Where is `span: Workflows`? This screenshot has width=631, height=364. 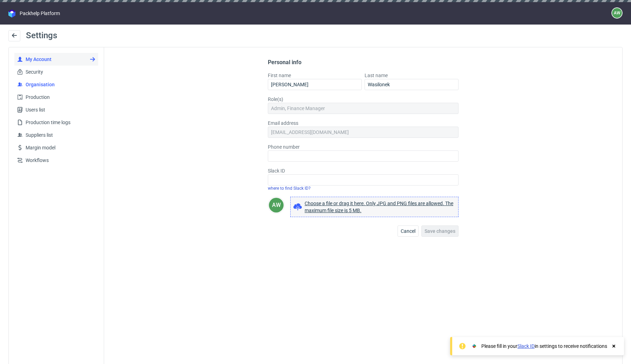 span: Workflows is located at coordinates (59, 160).